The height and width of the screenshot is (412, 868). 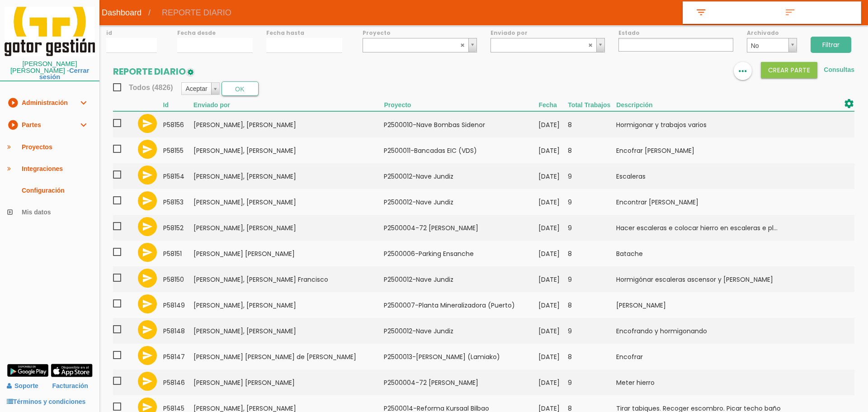 What do you see at coordinates (713, 176) in the screenshot?
I see `td: Escaleras` at bounding box center [713, 176].